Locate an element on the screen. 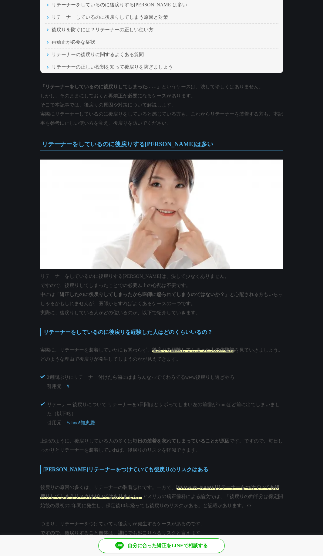 This screenshot has width=323, height=556. li: 後戻りを防ぐには？リテーナーの正しい使い方 is located at coordinates (162, 29).